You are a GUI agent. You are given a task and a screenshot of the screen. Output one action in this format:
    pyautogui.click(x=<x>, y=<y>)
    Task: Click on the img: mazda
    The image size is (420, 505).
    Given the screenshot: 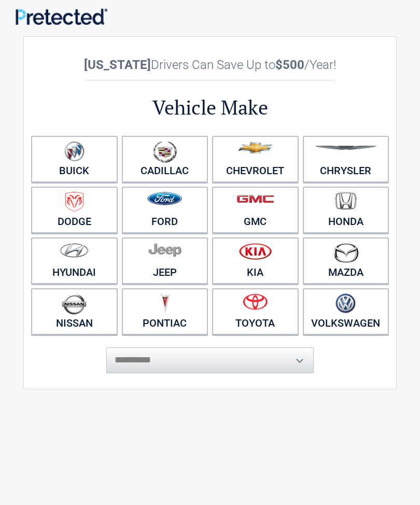 What is the action you would take?
    pyautogui.click(x=346, y=252)
    